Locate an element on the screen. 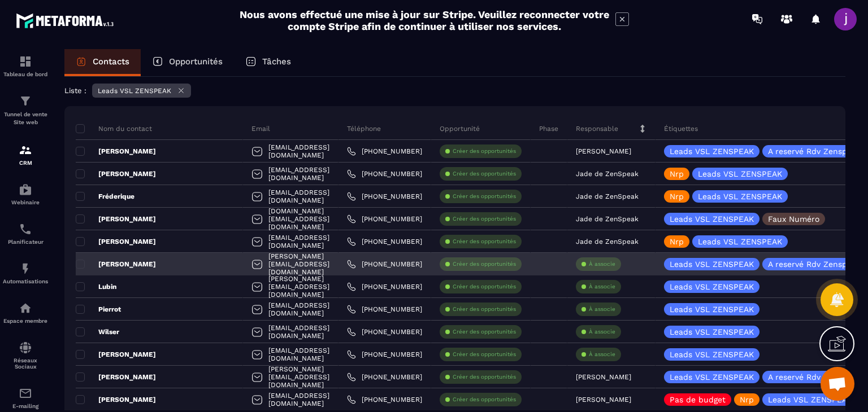 The width and height of the screenshot is (868, 412). p: Wilser is located at coordinates (97, 332).